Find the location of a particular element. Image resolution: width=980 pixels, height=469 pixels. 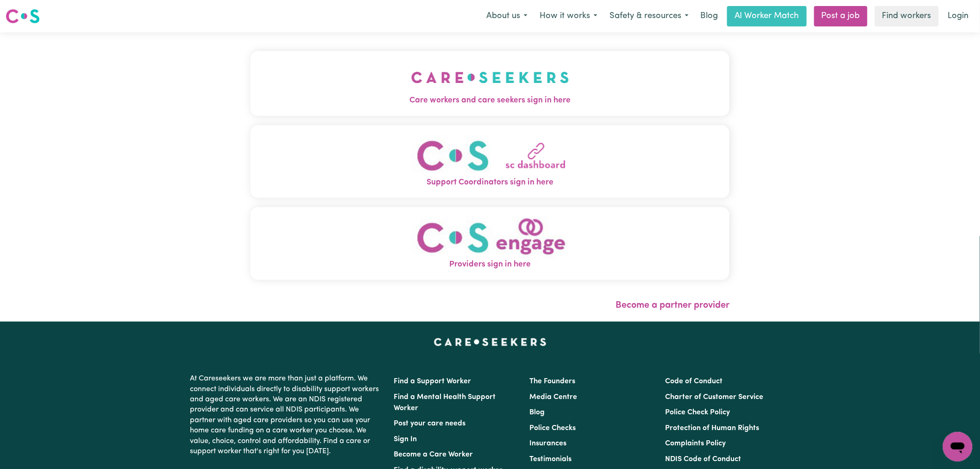

a: Code of Conduct is located at coordinates (694, 381).